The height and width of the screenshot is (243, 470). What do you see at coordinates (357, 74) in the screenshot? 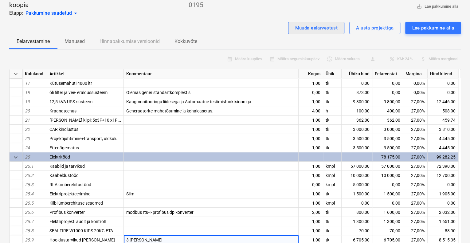
I see `div: Ühiku hind` at bounding box center [357, 74].